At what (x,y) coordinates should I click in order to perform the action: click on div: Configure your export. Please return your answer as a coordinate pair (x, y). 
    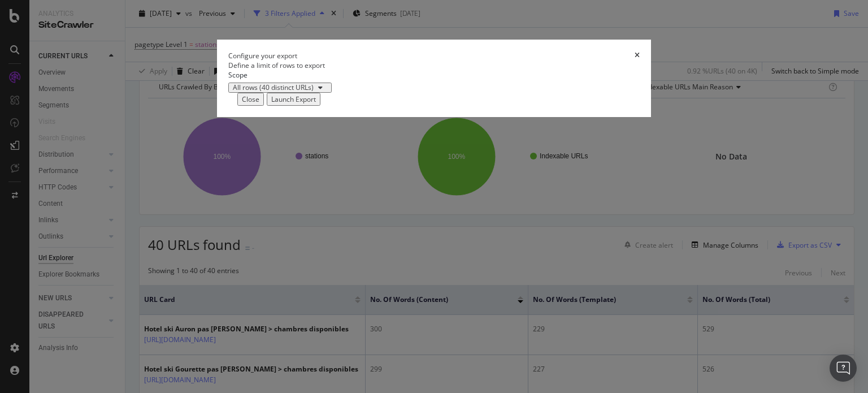
    Looking at the image, I should click on (263, 56).